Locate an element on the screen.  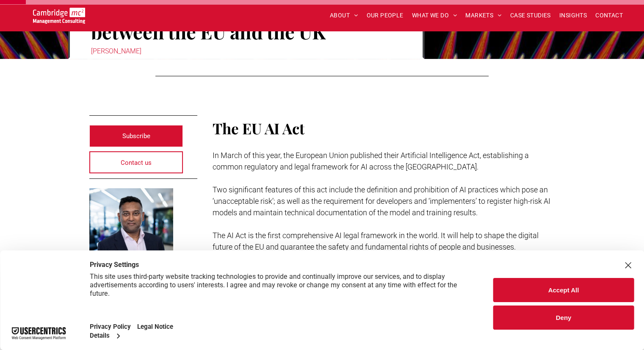
span: The EU AI Act is located at coordinates (258, 128).